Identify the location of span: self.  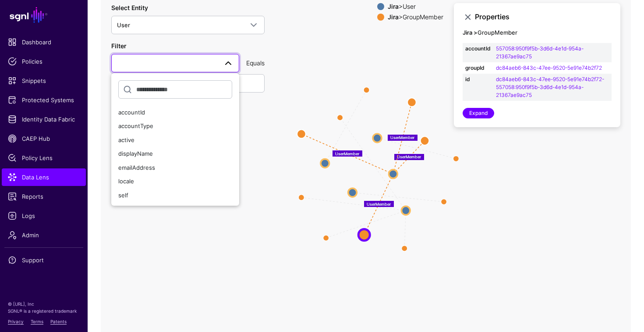
(123, 195).